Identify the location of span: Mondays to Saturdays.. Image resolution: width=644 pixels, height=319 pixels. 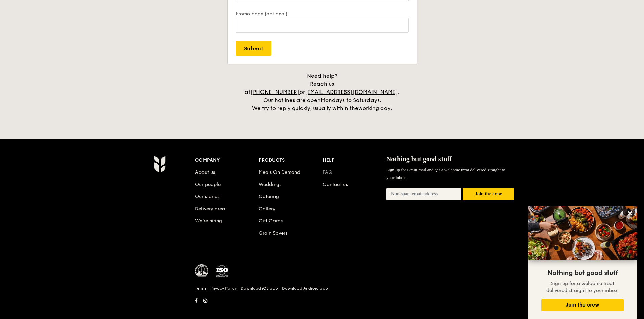
(351, 100).